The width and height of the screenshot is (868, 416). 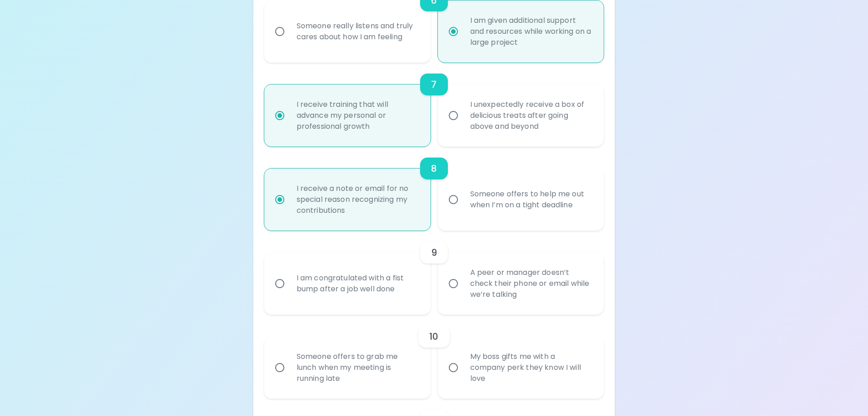 What do you see at coordinates (531, 284) in the screenshot?
I see `div: A peer or manager doesn’t check their phone or email while we’re talking` at bounding box center [531, 284].